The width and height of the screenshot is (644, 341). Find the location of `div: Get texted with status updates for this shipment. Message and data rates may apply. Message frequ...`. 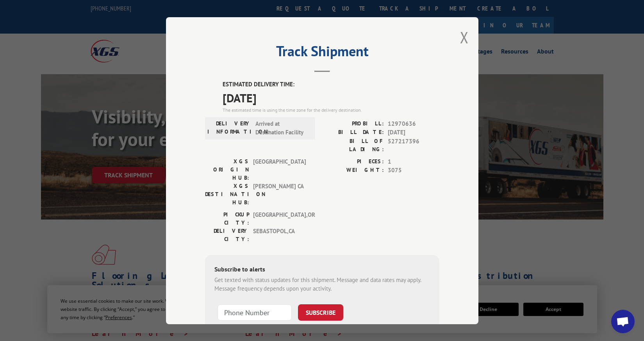

div: Get texted with status updates for this shipment. Message and data rates may apply. Message frequ... is located at coordinates (322, 284).